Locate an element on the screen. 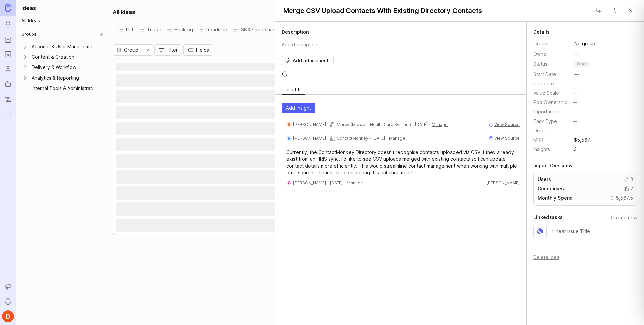 This screenshot has height=325, width=644. button: Backlog is located at coordinates (180, 29).